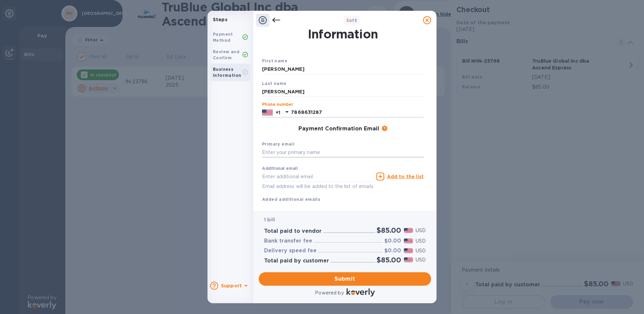 The height and width of the screenshot is (314, 644). I want to click on b: First name, so click(275, 61).